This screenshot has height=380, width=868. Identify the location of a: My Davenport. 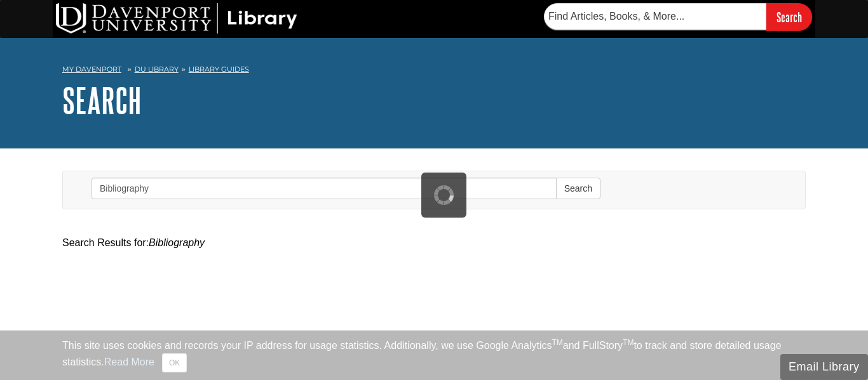
(92, 69).